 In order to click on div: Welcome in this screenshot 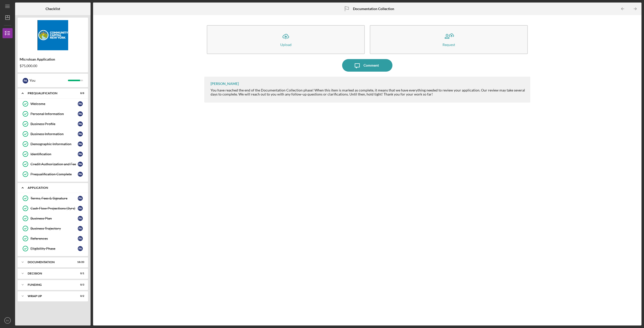, I will do `click(54, 104)`.